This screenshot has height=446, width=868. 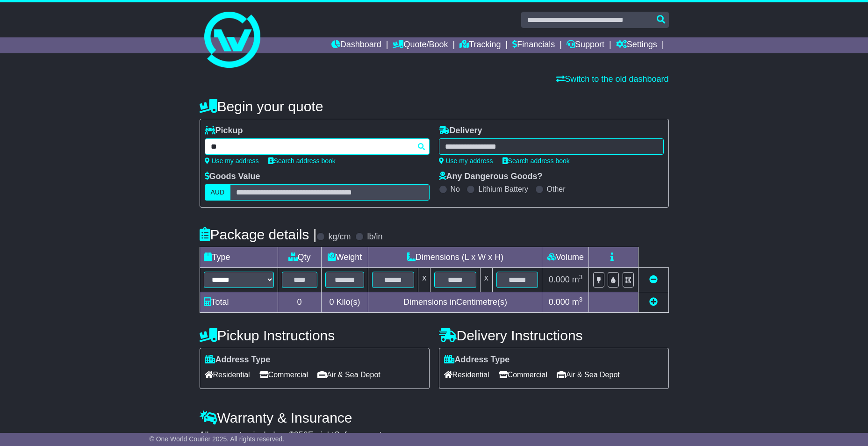 What do you see at coordinates (345, 303) in the screenshot?
I see `td: Kilo(s)` at bounding box center [345, 303].